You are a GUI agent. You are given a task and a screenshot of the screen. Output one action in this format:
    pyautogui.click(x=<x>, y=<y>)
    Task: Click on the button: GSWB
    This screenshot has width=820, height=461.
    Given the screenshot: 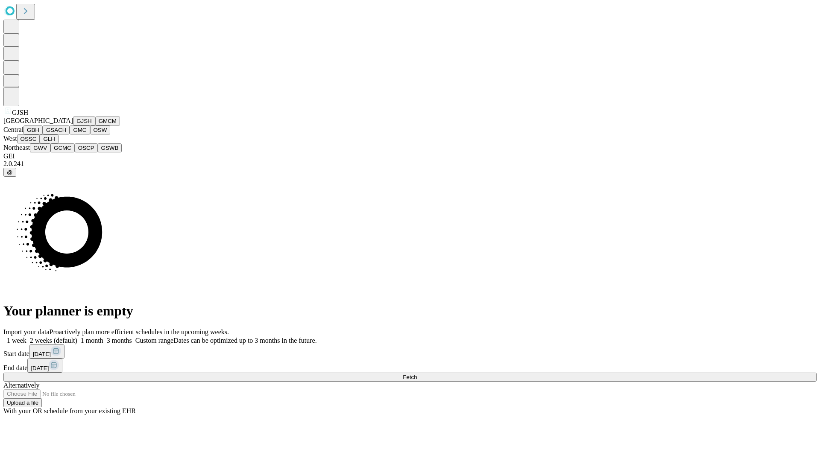 What is the action you would take?
    pyautogui.click(x=110, y=148)
    